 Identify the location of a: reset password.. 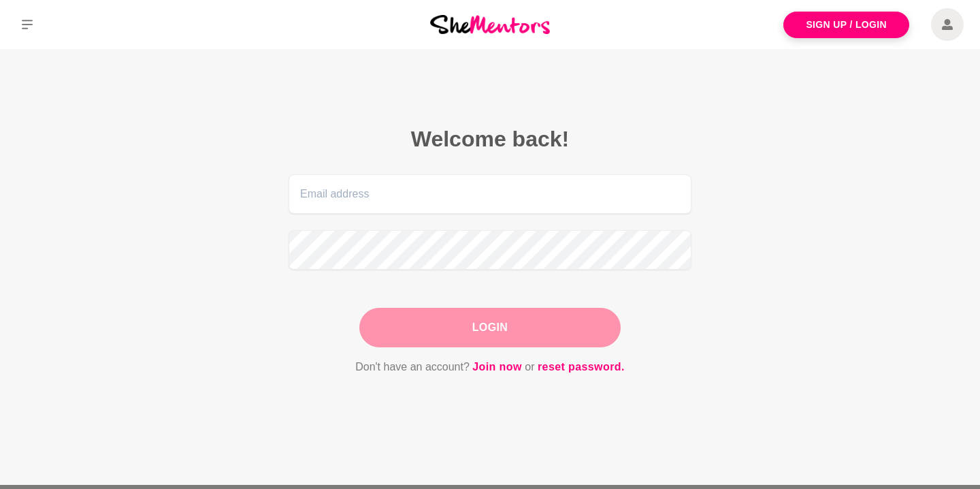
(581, 367).